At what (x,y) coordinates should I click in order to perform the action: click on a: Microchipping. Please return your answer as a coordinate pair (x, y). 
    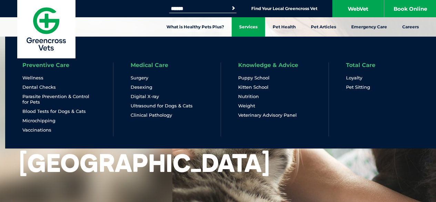
    Looking at the image, I should click on (39, 120).